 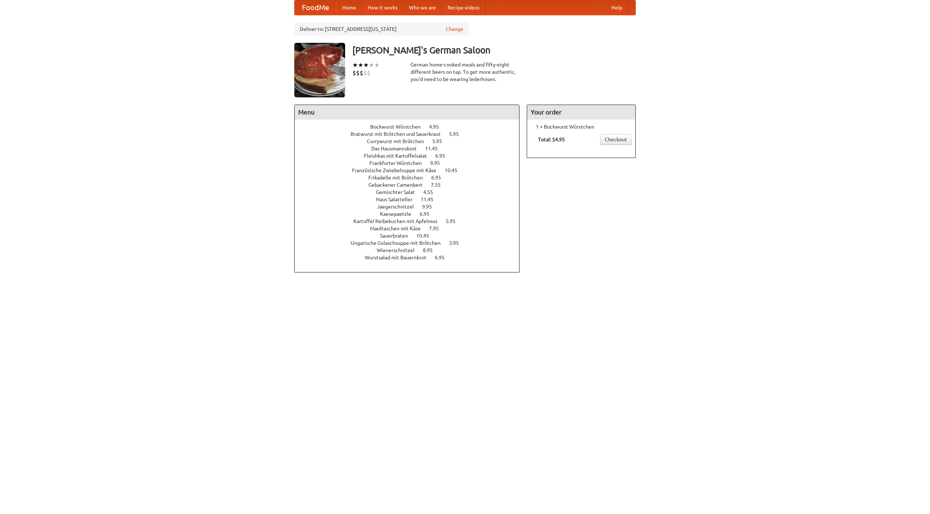 What do you see at coordinates (399, 243) in the screenshot?
I see `span: Ungarische Gulaschsuppe mit Brötchen` at bounding box center [399, 243].